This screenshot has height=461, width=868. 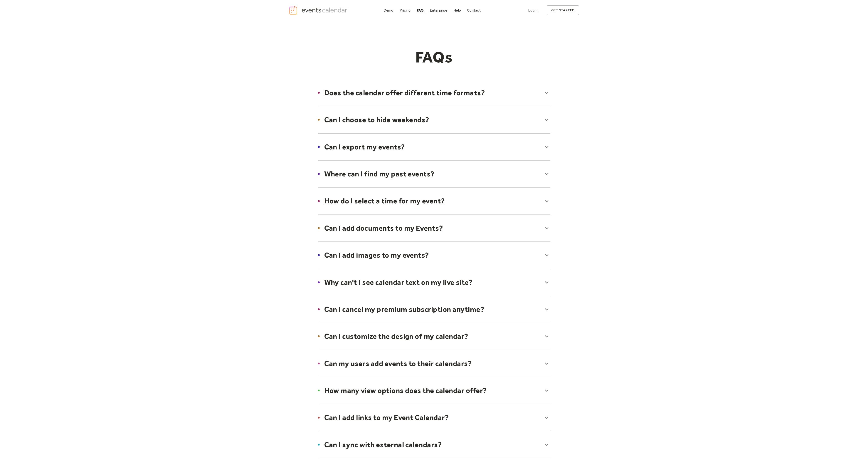 I want to click on a: FAQ, so click(x=420, y=10).